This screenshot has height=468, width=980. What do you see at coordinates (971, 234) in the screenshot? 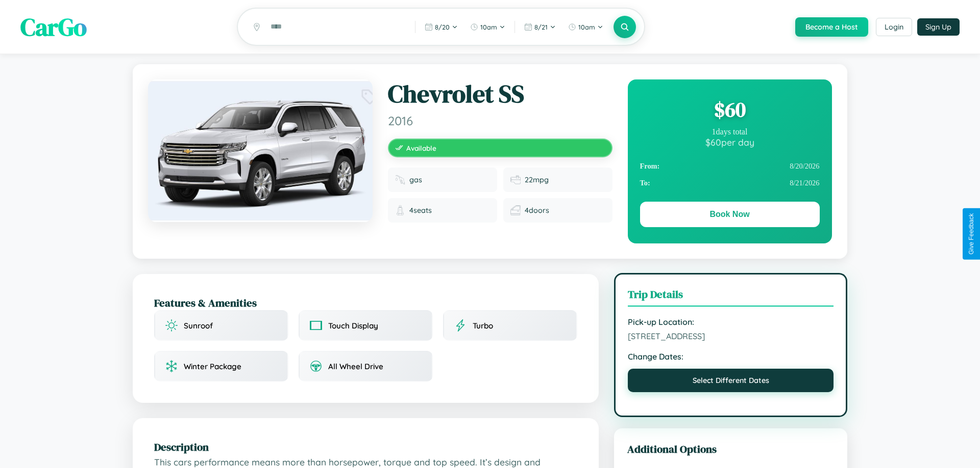
I see `div: Give Feedback` at bounding box center [971, 234].